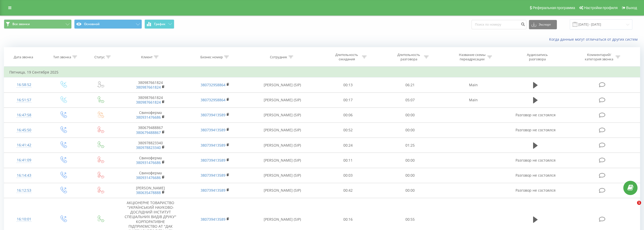 The image size is (644, 230). I want to click on td: 00:13, so click(348, 85).